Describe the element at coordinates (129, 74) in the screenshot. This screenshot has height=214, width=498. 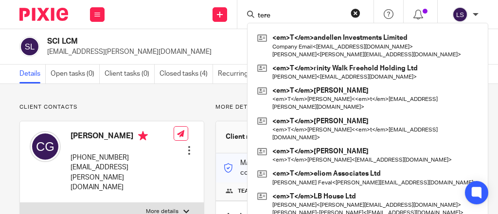
I see `a: Client tasks (0)` at that location.